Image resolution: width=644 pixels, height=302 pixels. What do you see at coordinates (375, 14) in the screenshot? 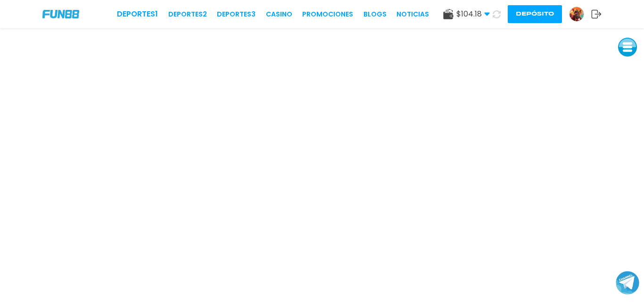
I see `a: BLOGS` at bounding box center [375, 14].